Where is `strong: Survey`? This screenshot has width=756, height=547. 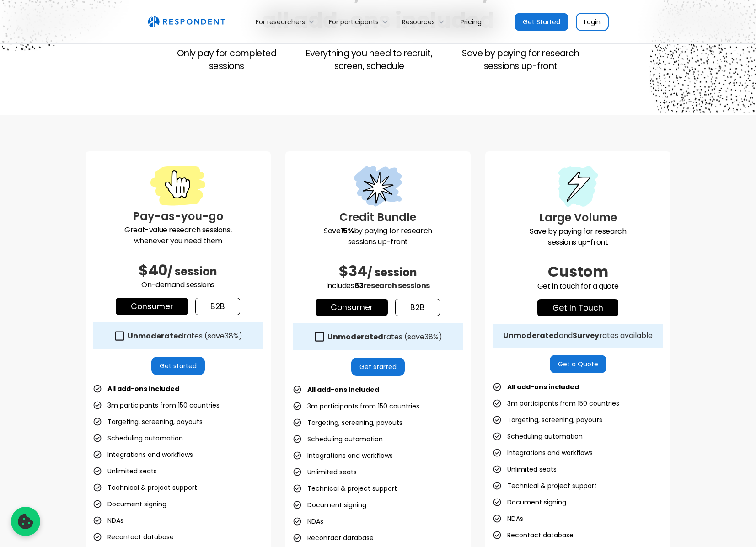 strong: Survey is located at coordinates (586, 335).